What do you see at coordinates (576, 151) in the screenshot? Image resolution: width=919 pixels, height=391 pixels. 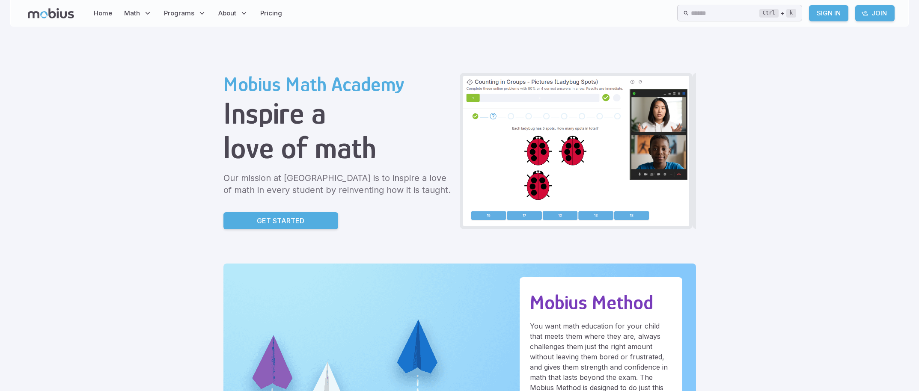 I see `img: Grade 2 Class` at bounding box center [576, 151].